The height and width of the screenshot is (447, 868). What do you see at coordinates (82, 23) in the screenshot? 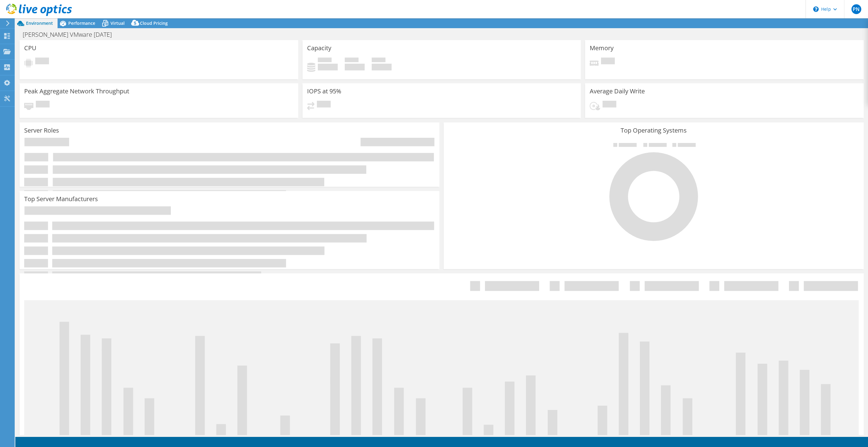
I see `span: Performance` at bounding box center [82, 23].